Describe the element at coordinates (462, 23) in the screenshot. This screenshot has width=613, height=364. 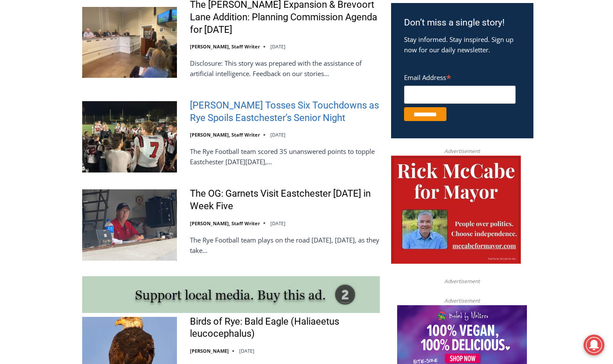
I see `h3: Don’t miss a single story!` at that location.